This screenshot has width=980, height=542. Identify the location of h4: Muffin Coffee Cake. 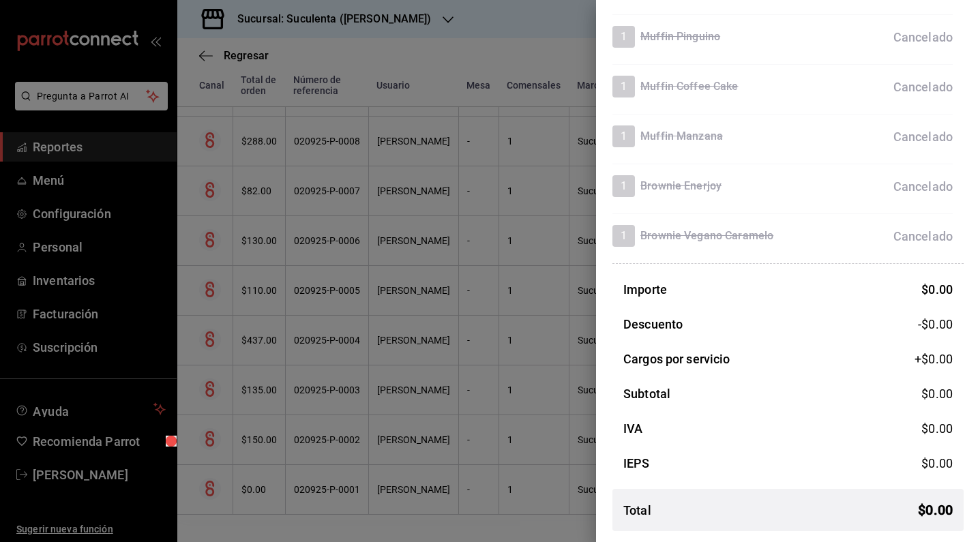
(689, 86).